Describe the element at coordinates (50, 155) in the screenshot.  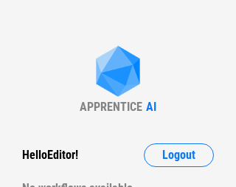
I see `div: Hello Editor !` at that location.